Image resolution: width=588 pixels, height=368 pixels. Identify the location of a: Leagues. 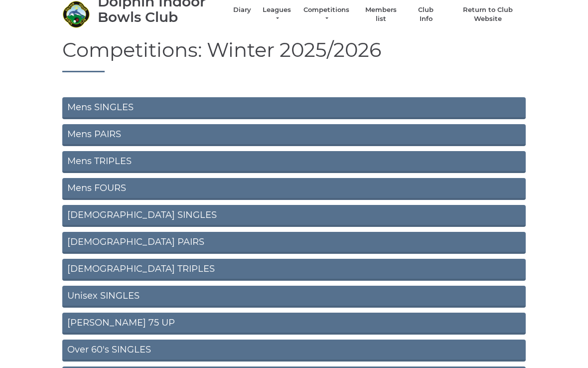
(276, 15).